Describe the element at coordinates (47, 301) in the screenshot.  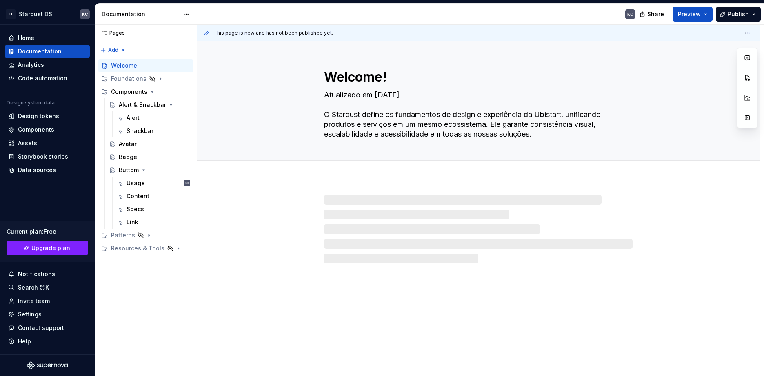
I see `a: Invite team` at that location.